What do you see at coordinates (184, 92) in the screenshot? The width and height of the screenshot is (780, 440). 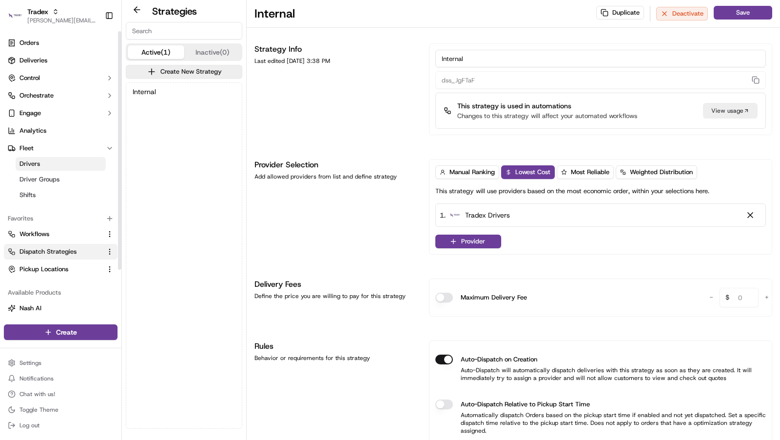 I see `a: Internal` at bounding box center [184, 92].